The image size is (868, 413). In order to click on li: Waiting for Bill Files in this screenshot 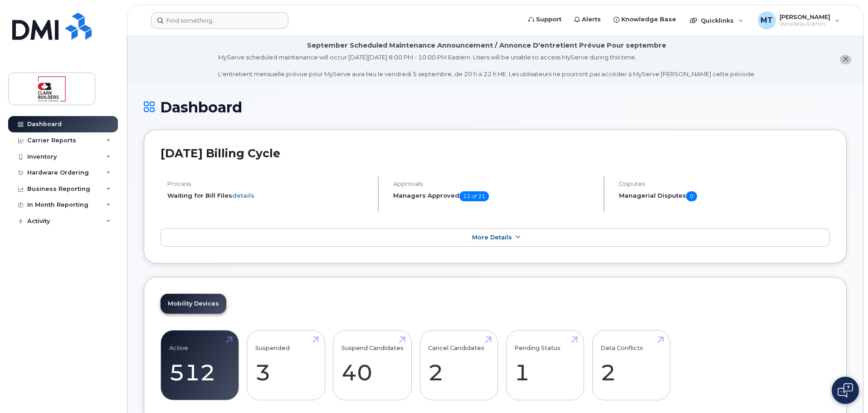, I will do `click(268, 196)`.